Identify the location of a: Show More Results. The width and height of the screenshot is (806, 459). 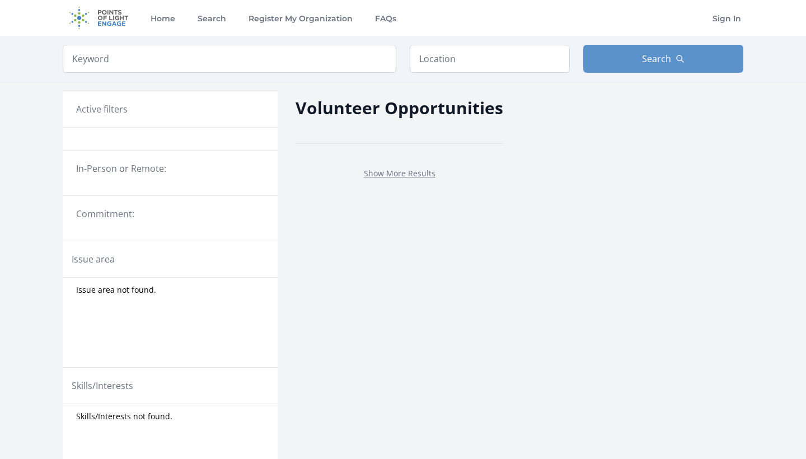
(399, 173).